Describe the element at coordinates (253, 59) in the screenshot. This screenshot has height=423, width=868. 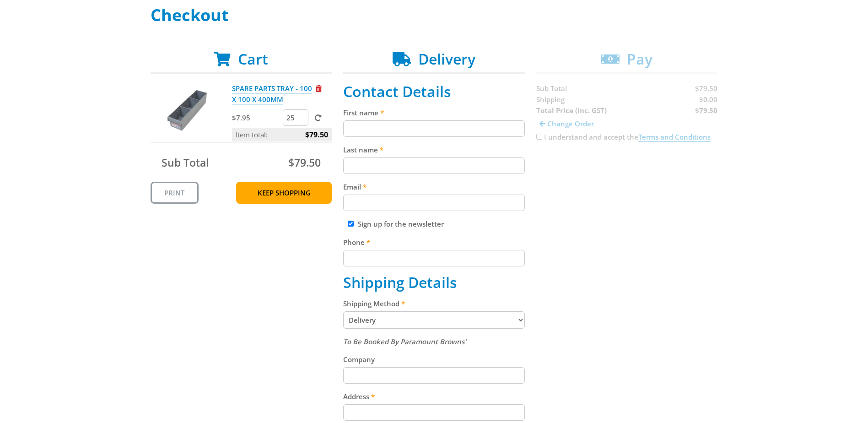
I see `span: Cart` at that location.